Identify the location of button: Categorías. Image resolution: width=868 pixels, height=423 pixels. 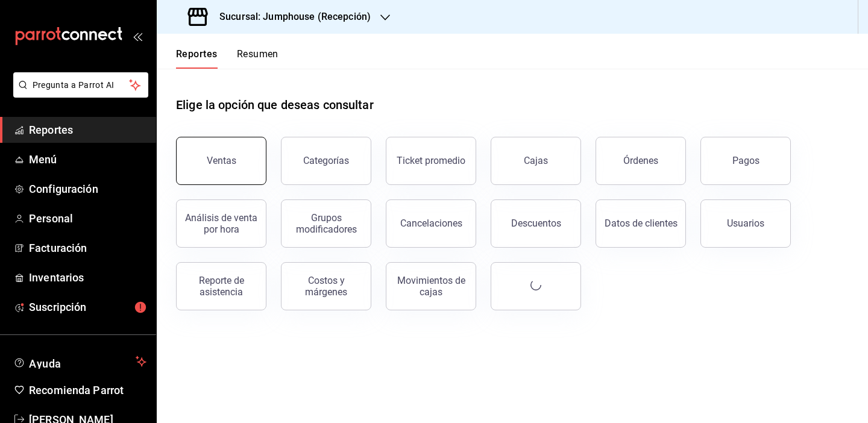
(326, 161).